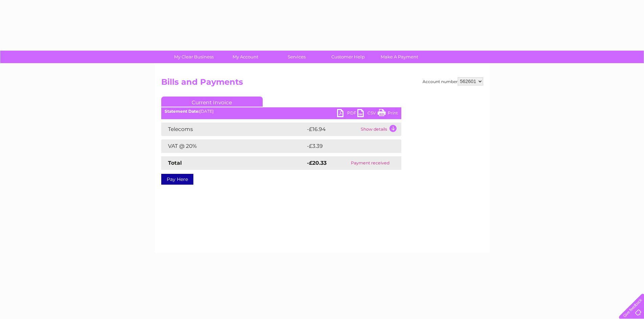  What do you see at coordinates (388, 114) in the screenshot?
I see `a: Print` at bounding box center [388, 114].